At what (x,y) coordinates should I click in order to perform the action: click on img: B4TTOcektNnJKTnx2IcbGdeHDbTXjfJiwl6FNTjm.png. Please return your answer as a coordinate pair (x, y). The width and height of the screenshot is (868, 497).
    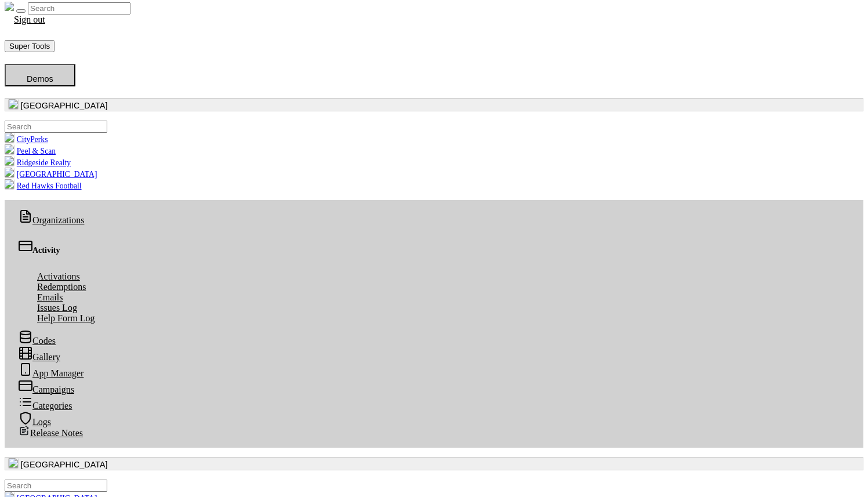
    Looking at the image, I should click on (9, 184).